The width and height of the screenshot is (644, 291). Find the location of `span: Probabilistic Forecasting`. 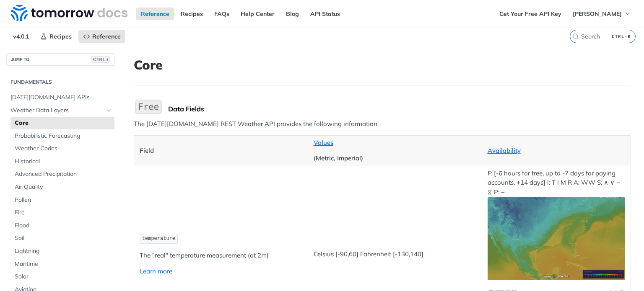

span: Probabilistic Forecasting is located at coordinates (63, 136).